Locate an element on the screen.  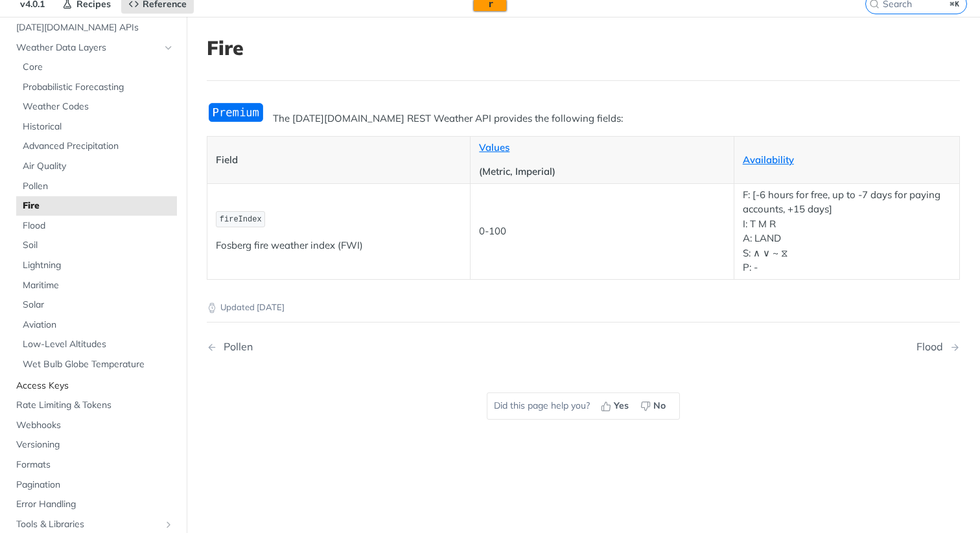
a: Versioning is located at coordinates (93, 445).